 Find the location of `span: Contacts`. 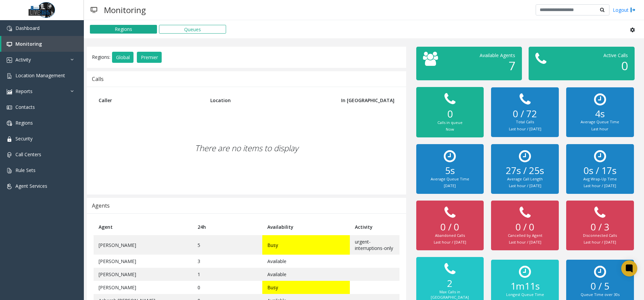

span: Contacts is located at coordinates (25, 107).